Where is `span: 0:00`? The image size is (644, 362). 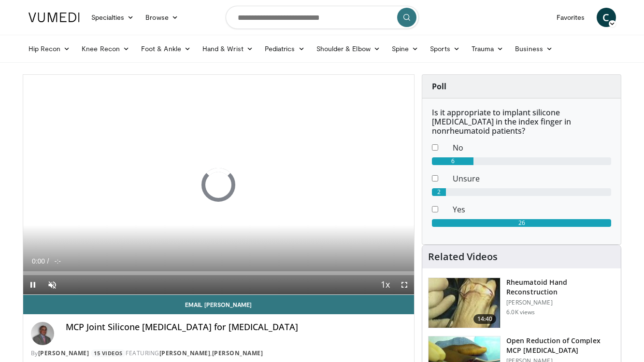
span: 0:00 is located at coordinates (38, 261).